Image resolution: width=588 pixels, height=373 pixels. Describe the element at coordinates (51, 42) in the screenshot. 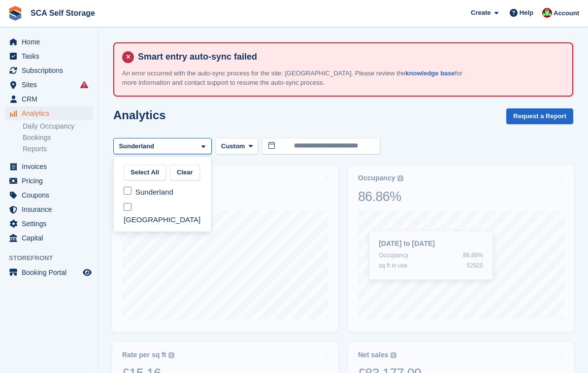

I see `span: Home` at that location.